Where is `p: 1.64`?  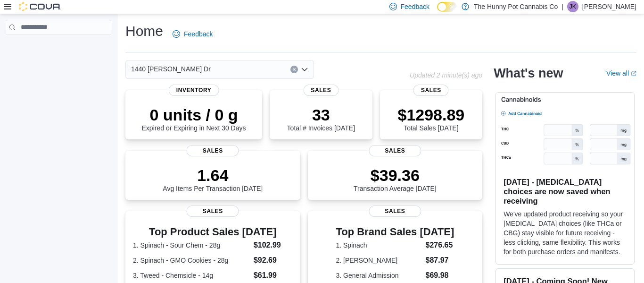 p: 1.64 is located at coordinates (213, 175).